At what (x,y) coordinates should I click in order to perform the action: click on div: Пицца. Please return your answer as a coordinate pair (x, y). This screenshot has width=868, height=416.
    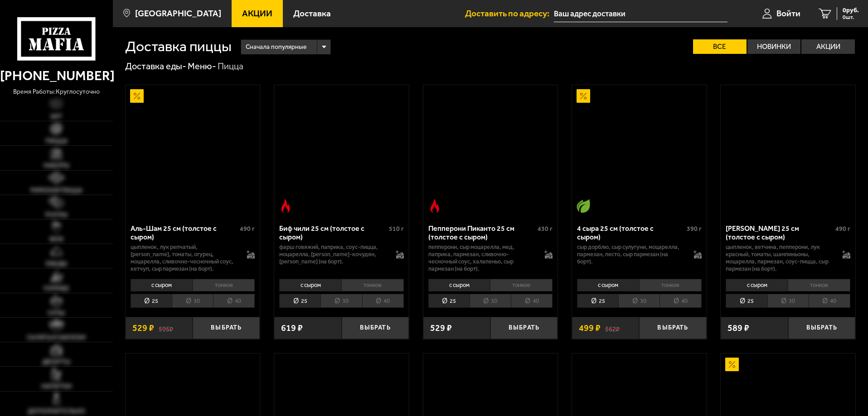
    Looking at the image, I should click on (230, 67).